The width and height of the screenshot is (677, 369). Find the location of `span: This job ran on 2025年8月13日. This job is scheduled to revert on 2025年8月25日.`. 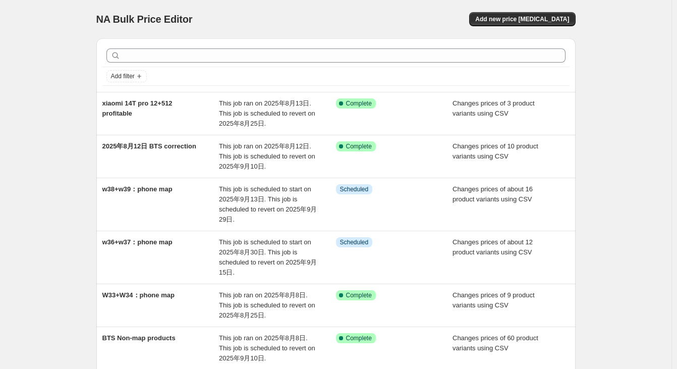

span: This job ran on 2025年8月13日. This job is scheduled to revert on 2025年8月25日. is located at coordinates (267, 113).